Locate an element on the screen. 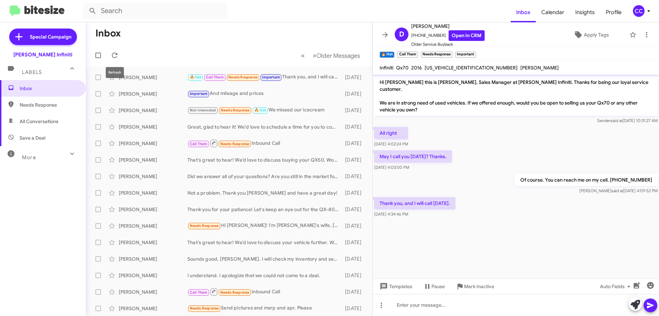 Image resolution: width=659 pixels, height=316 pixels. span: Save a Deal is located at coordinates (32, 138).